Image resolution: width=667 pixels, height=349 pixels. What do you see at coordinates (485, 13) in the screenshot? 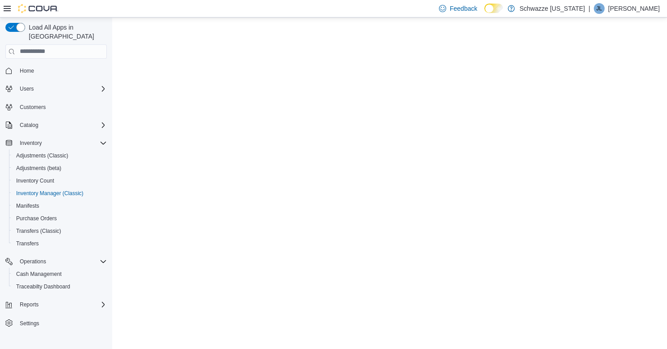
I see `span: Dark Mode` at bounding box center [485, 13].